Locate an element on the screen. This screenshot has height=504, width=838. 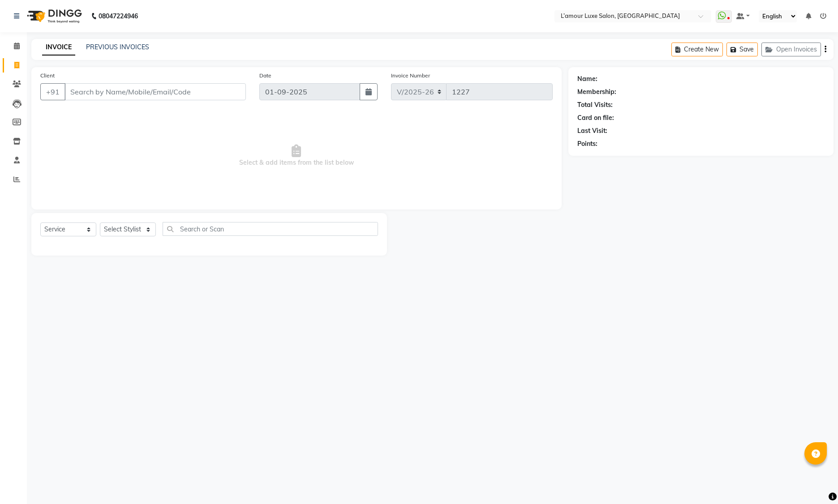
span: Select & add items from the list below is located at coordinates (296, 156).